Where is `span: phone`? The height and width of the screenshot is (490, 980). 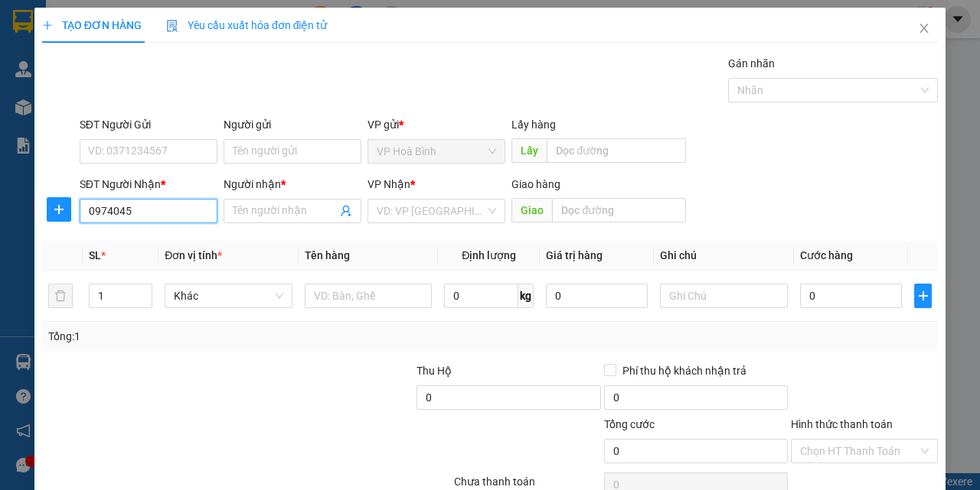 span: phone is located at coordinates (94, 62).